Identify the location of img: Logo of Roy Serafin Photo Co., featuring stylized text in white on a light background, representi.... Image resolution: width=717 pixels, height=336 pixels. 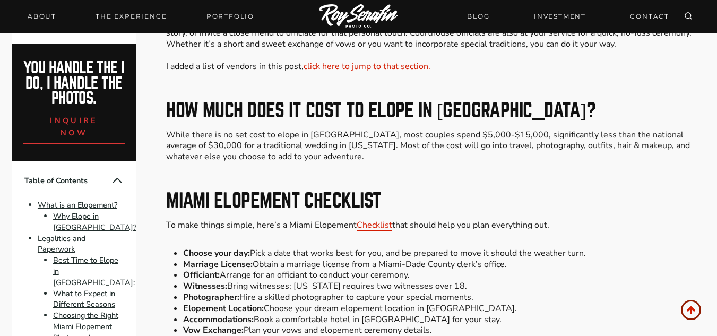
(359, 16).